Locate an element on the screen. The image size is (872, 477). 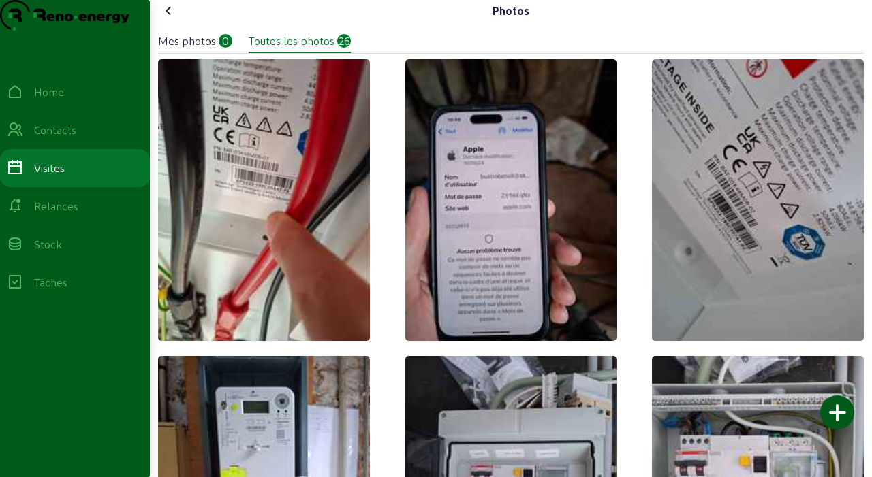
img: thb_cf3da788-3461-ebf4-1801-051d455f0eb3.jpeg is located at coordinates (757, 200).